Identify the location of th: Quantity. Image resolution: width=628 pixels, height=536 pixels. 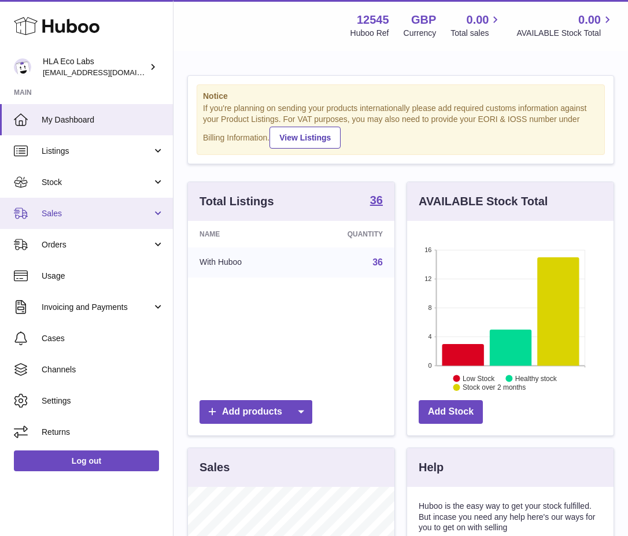
(345, 234).